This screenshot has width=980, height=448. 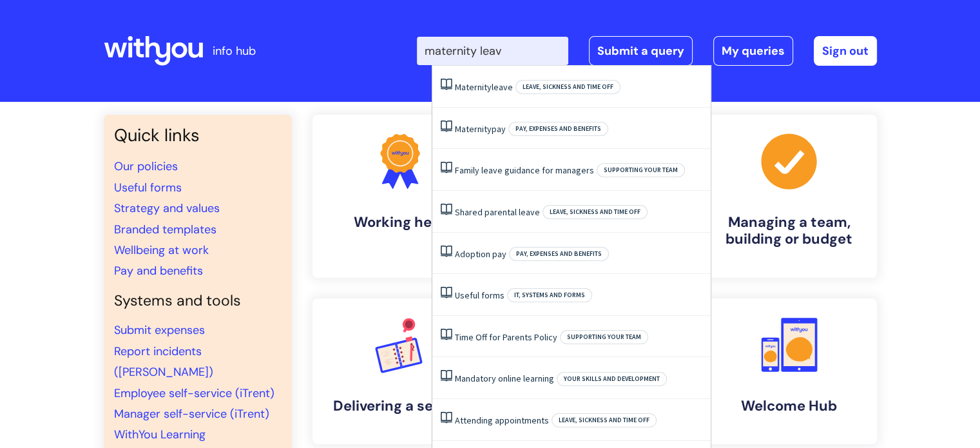 I want to click on h4: Welcome Hub, so click(x=789, y=406).